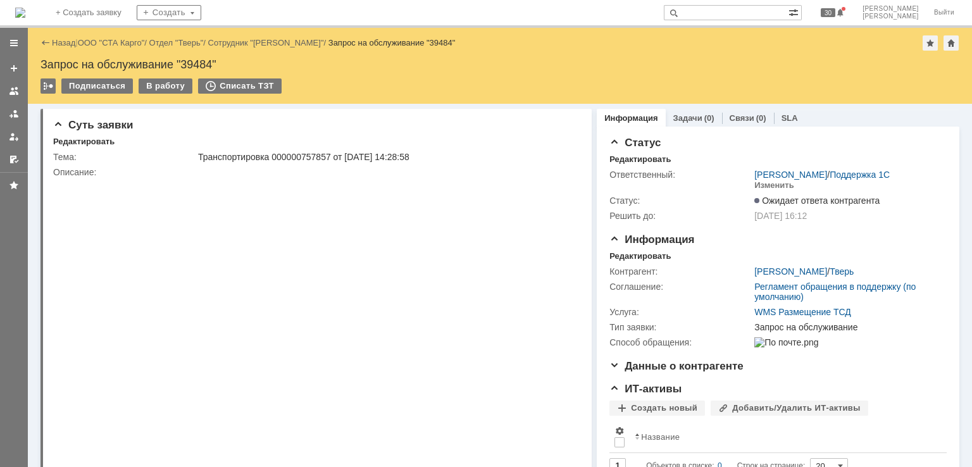  I want to click on a: ООО "СТА Карго", so click(111, 42).